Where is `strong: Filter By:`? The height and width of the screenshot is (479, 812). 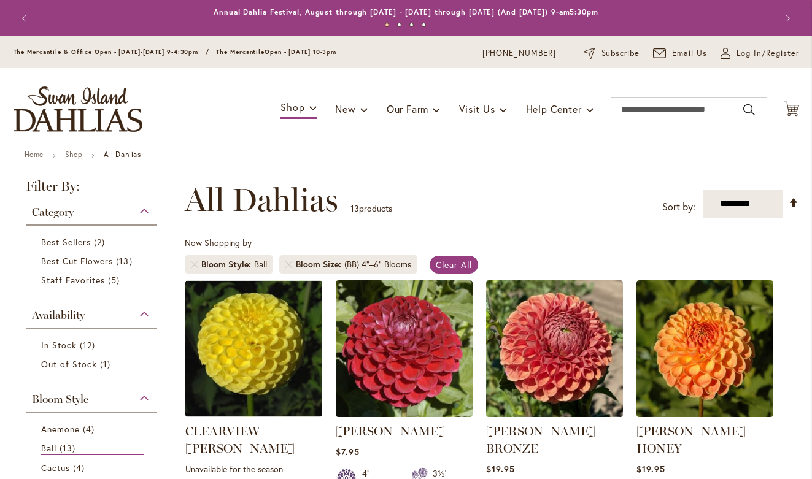 strong: Filter By: is located at coordinates (91, 190).